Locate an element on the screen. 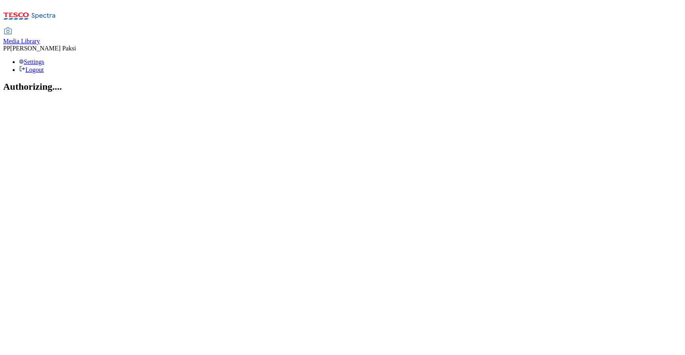 This screenshot has width=685, height=355. a: Settings is located at coordinates (32, 61).